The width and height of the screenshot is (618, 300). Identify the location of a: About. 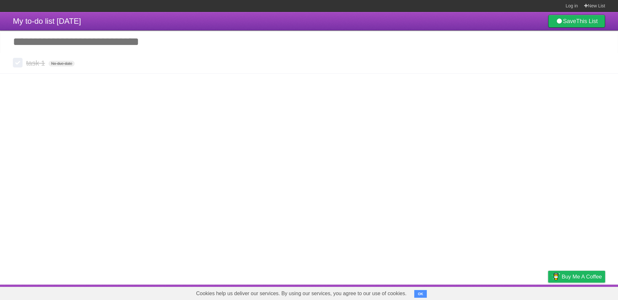
(469, 293).